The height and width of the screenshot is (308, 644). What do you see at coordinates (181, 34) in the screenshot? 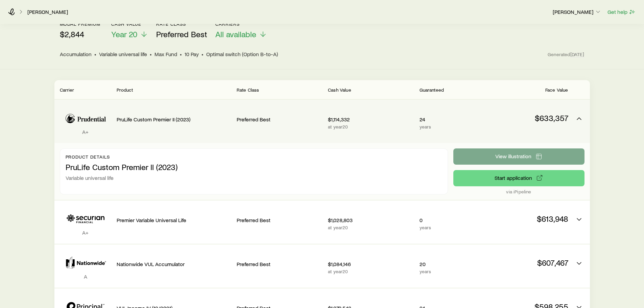
I see `span: Preferred Best` at bounding box center [181, 34].